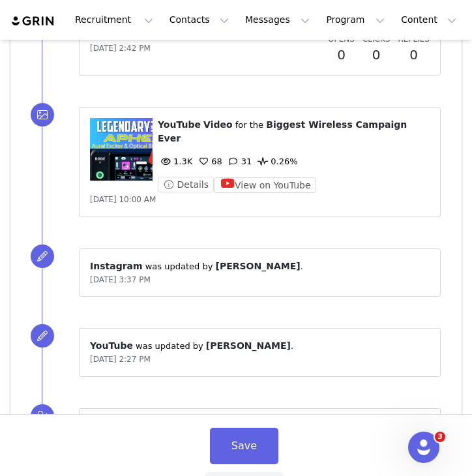 This screenshot has width=472, height=476. I want to click on span: 3, so click(440, 437).